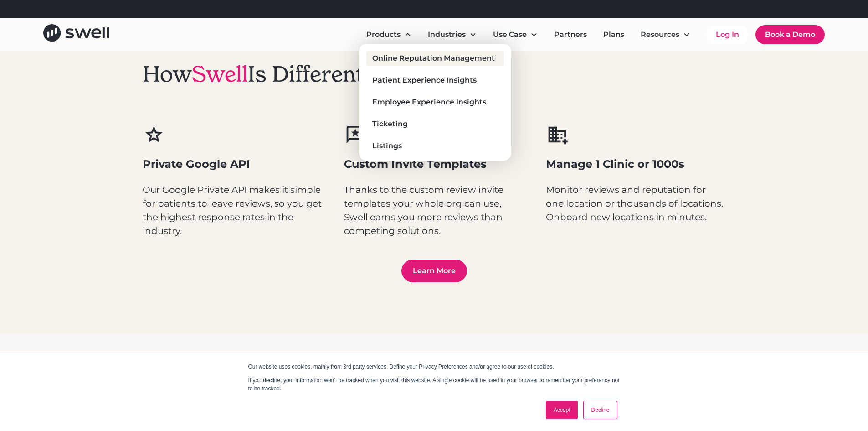 The height and width of the screenshot is (431, 868). What do you see at coordinates (390, 124) in the screenshot?
I see `div: Ticketing` at bounding box center [390, 124].